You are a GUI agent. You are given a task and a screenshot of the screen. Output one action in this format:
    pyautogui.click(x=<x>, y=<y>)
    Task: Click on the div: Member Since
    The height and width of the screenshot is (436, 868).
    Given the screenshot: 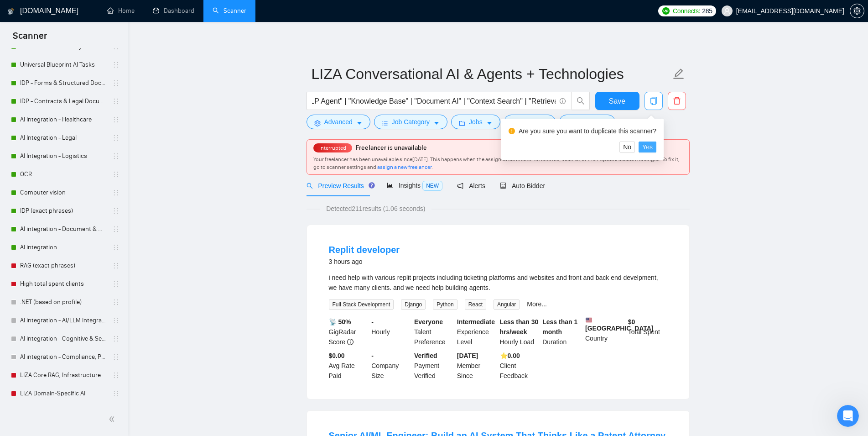 What is the action you would take?
    pyautogui.click(x=477, y=366)
    